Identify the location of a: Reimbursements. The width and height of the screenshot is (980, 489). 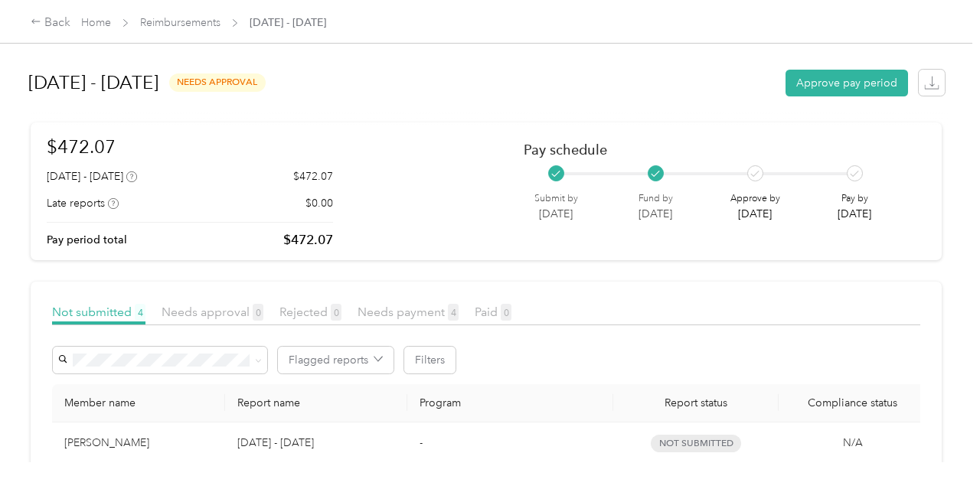
(180, 22).